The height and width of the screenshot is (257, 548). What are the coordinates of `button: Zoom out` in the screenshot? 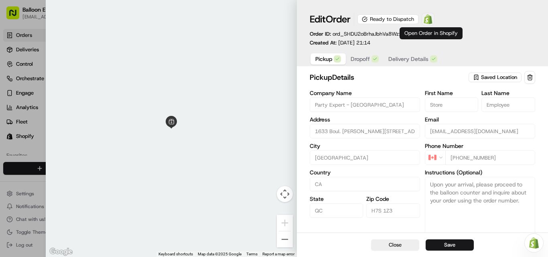 It's located at (285, 240).